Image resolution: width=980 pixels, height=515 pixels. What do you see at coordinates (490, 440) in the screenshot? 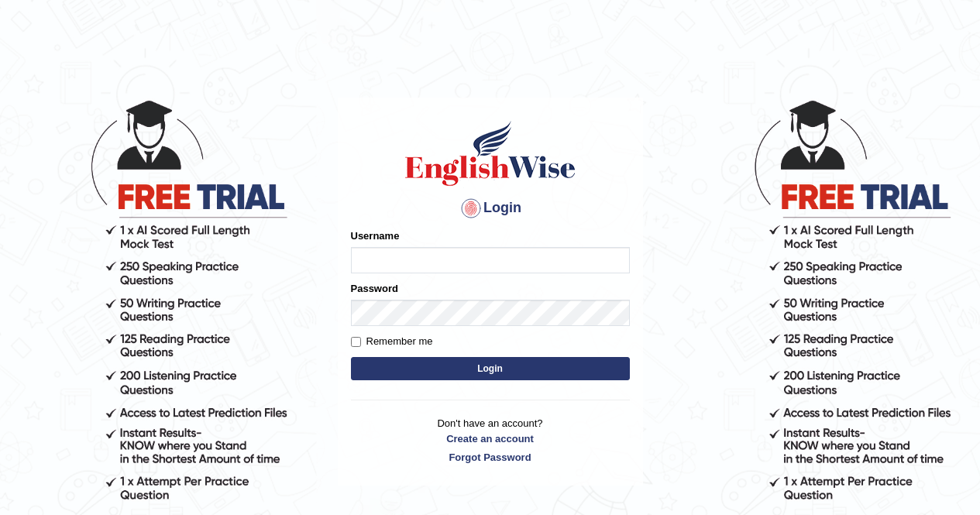
I see `p: Don't have an account?` at bounding box center [490, 440].